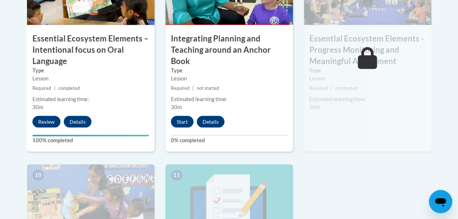  I want to click on span: 11, so click(177, 176).